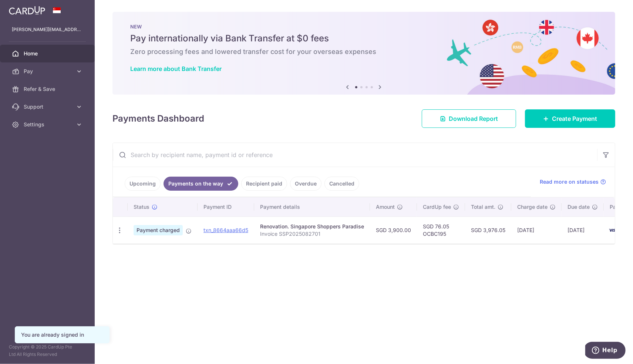 Image resolution: width=633 pixels, height=364 pixels. What do you see at coordinates (312, 234) in the screenshot?
I see `p: Invoice SSP2025082701` at bounding box center [312, 234].